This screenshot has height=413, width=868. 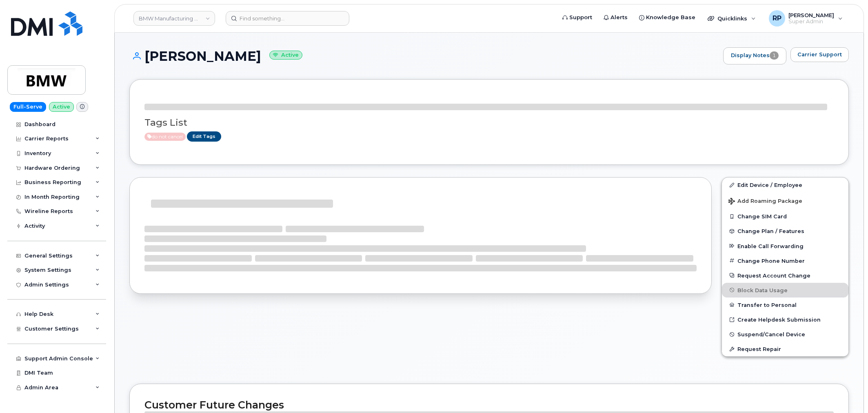 I want to click on small: Active, so click(x=286, y=55).